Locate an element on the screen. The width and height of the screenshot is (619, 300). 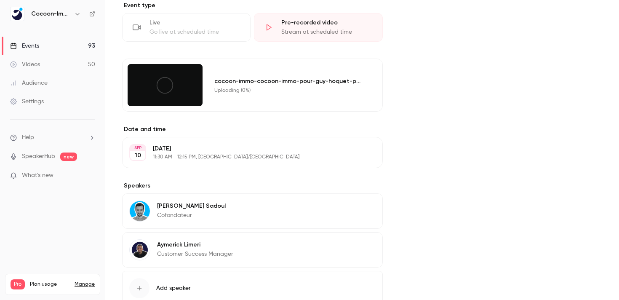
p: Cofondateur is located at coordinates (191, 215).